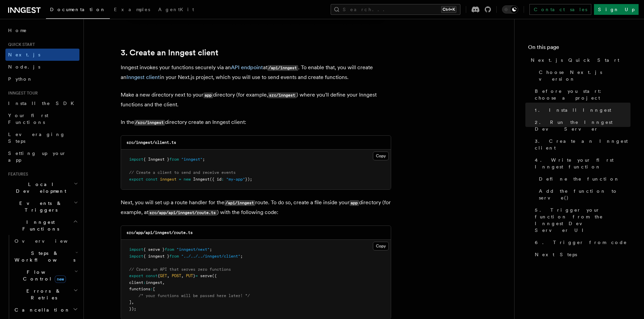  I want to click on span: 4. Write your first Inngest function, so click(582, 163).